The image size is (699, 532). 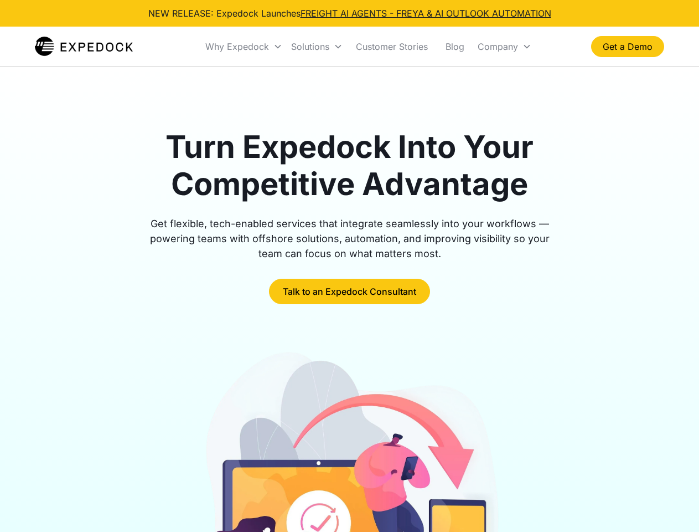 I want to click on a: Get a Demo, so click(x=628, y=47).